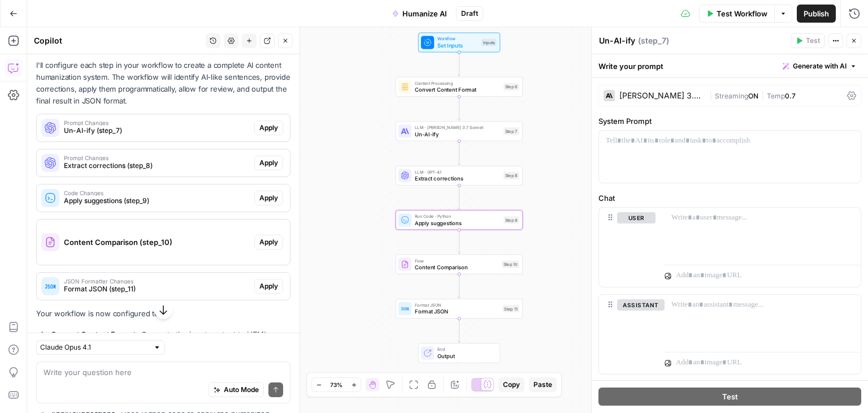 The height and width of the screenshot is (413, 868). What do you see at coordinates (511, 219) in the screenshot?
I see `div: Step 9` at bounding box center [511, 219].